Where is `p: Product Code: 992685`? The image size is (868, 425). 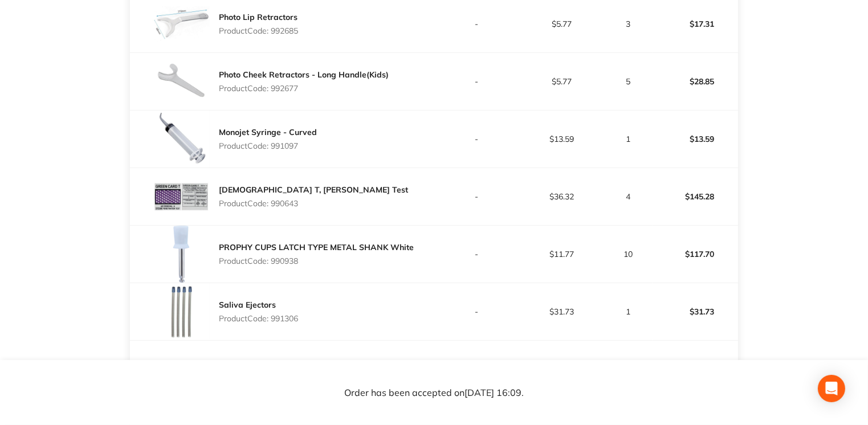
p: Product Code: 992685 is located at coordinates (258, 31).